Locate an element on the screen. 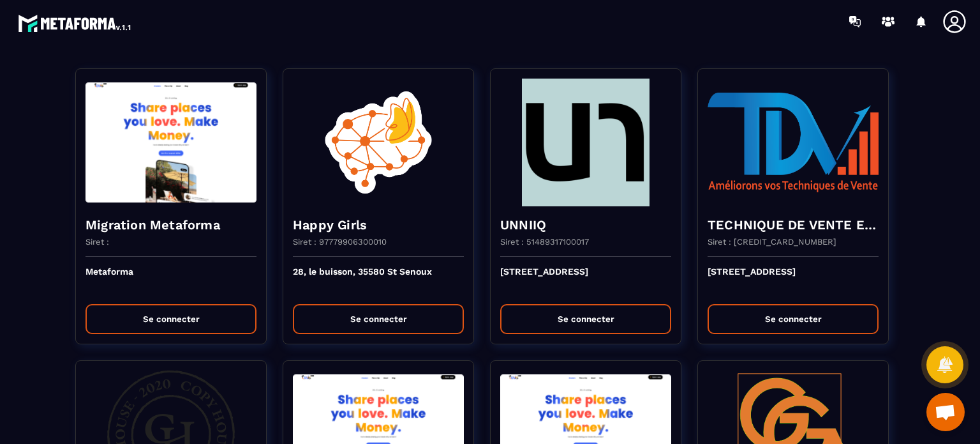  h4: Migration Metaforma is located at coordinates (171, 225).